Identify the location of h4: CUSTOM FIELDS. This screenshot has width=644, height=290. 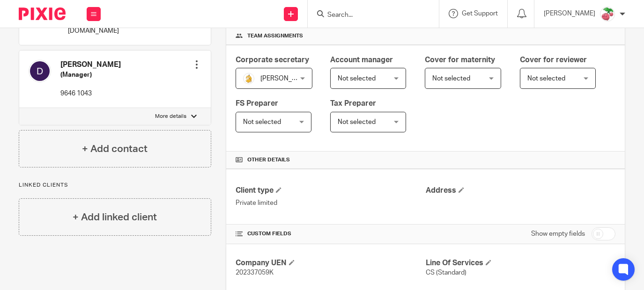
(330, 234).